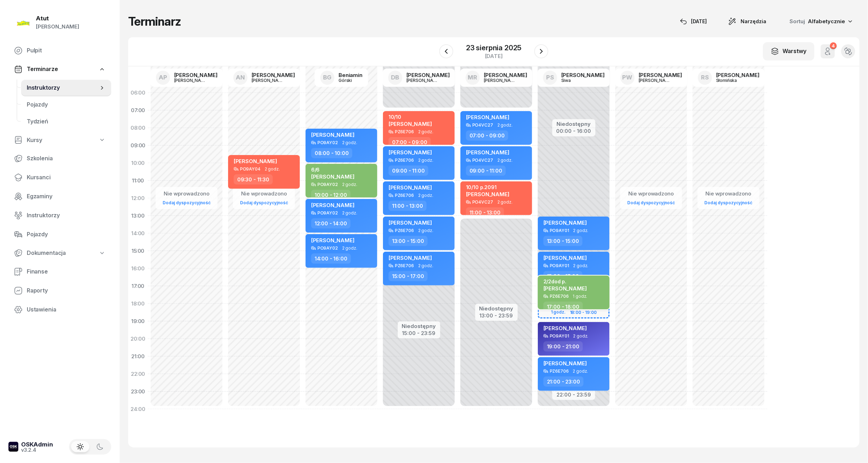 The image size is (868, 463). Describe the element at coordinates (550, 77) in the screenshot. I see `span: PS` at that location.